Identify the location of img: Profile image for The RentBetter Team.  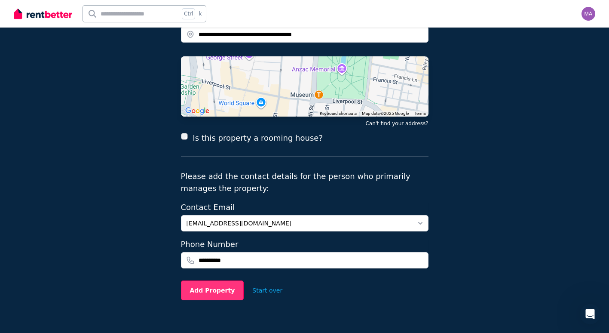
(31, 12).